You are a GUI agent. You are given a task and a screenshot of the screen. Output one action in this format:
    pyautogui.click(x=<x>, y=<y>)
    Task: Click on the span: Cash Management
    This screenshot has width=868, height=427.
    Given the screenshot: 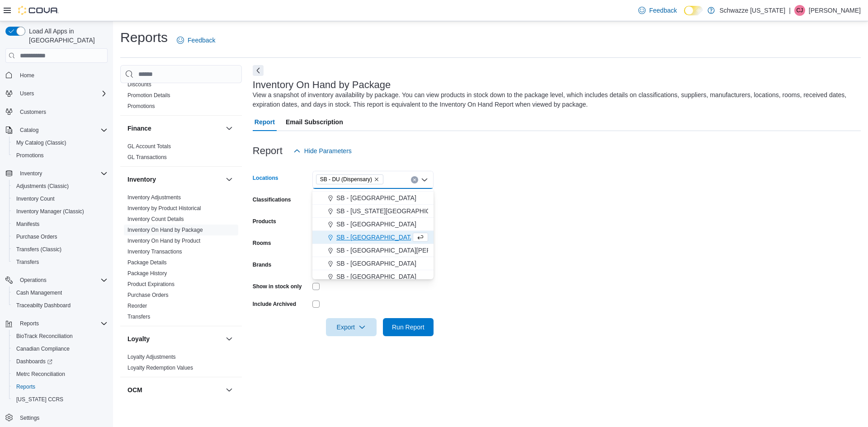 What is the action you would take?
    pyautogui.click(x=39, y=293)
    